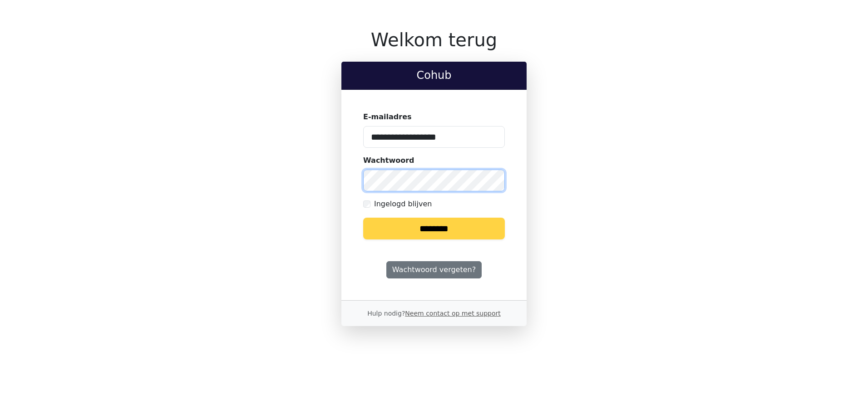 Image resolution: width=868 pixels, height=419 pixels. Describe the element at coordinates (387, 117) in the screenshot. I see `label: E-mailadres` at that location.